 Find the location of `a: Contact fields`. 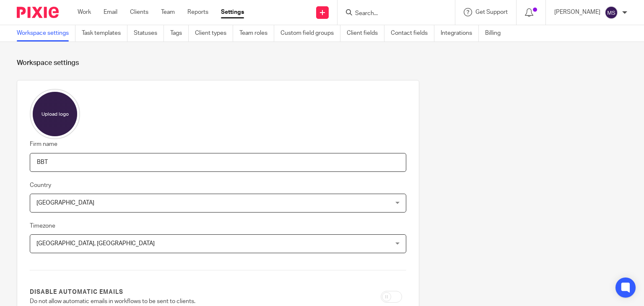

a: Contact fields is located at coordinates (412, 33).